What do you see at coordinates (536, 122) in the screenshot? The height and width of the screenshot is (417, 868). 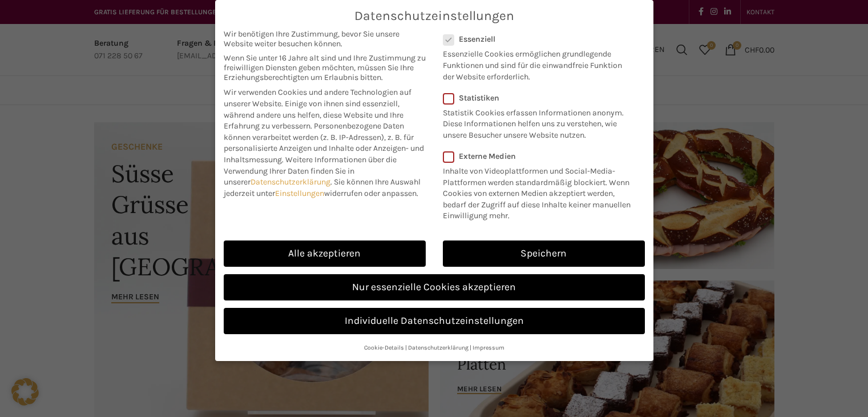 I see `p: Statistik Cookies erfassen Informationen anonym. Diese Informationen helfen uns zu verstehen, wie...` at bounding box center [536, 122].